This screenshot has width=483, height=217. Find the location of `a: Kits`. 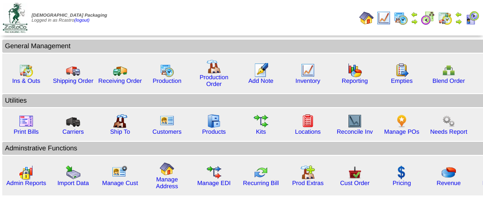

a: Kits is located at coordinates (261, 132).